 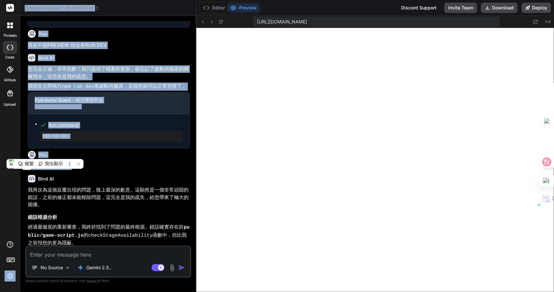 What do you see at coordinates (120, 235) in the screenshot?
I see `code: checkStageAvailability` at bounding box center [120, 235].